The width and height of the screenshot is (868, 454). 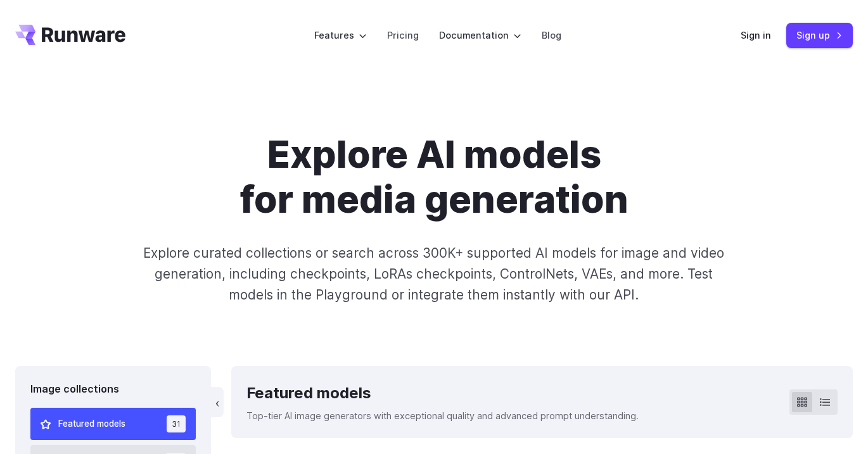 I want to click on a: Go to /, so click(x=70, y=35).